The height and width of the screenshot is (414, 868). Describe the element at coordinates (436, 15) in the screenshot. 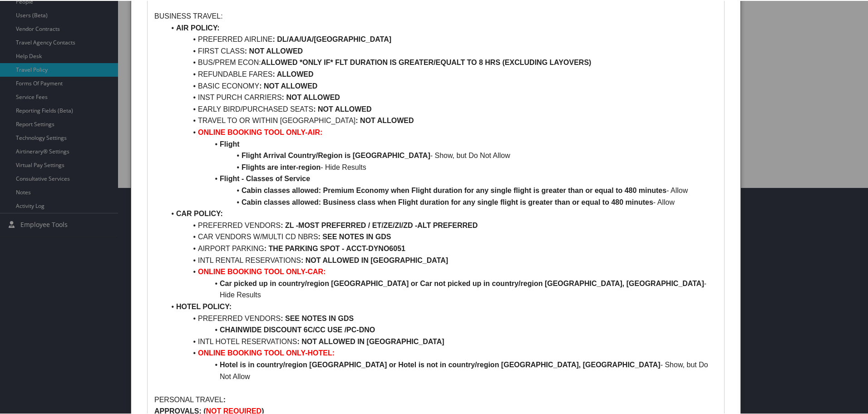

I see `p: BUSINESS TRAVEL:` at that location.